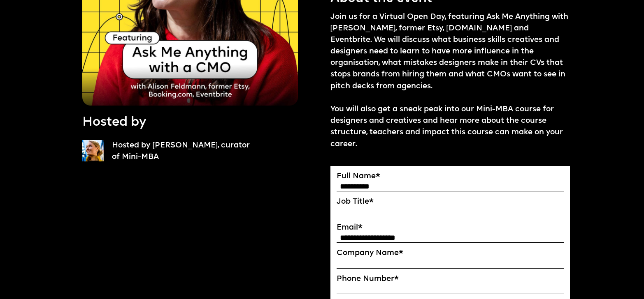  Describe the element at coordinates (450, 177) in the screenshot. I see `label: Full Name` at that location.